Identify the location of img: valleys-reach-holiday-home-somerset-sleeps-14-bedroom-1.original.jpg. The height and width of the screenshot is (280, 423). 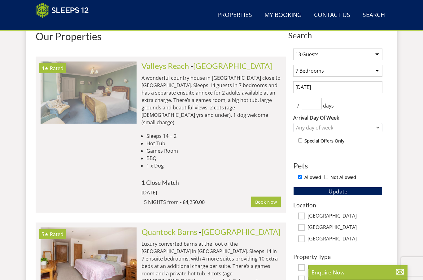
(89, 93).